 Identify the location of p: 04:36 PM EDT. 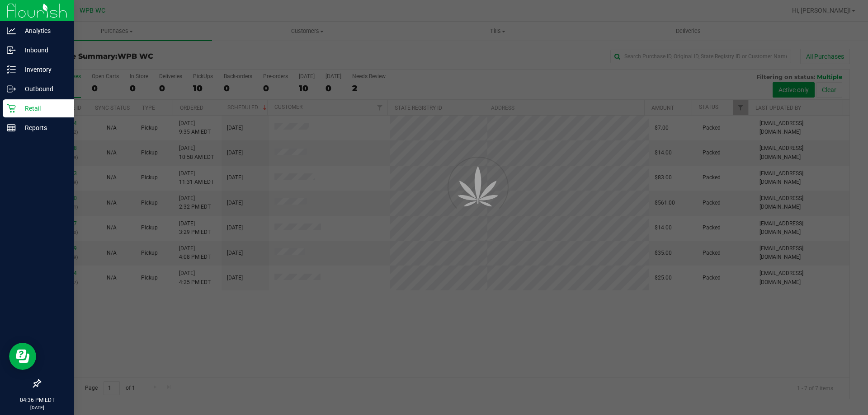
(37, 400).